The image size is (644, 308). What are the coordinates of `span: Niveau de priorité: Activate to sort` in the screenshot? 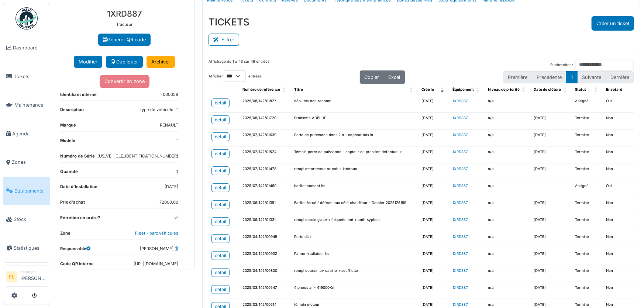 It's located at (524, 90).